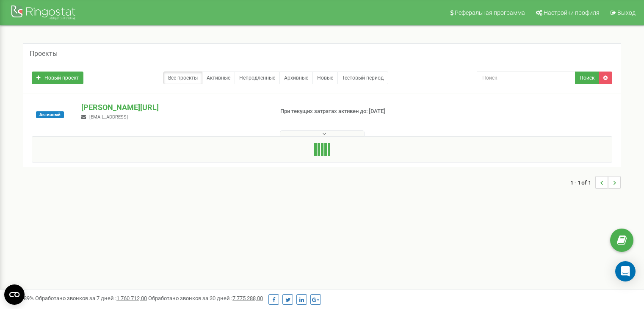 Image resolution: width=644 pixels, height=309 pixels. I want to click on h5: Проекты, so click(44, 54).